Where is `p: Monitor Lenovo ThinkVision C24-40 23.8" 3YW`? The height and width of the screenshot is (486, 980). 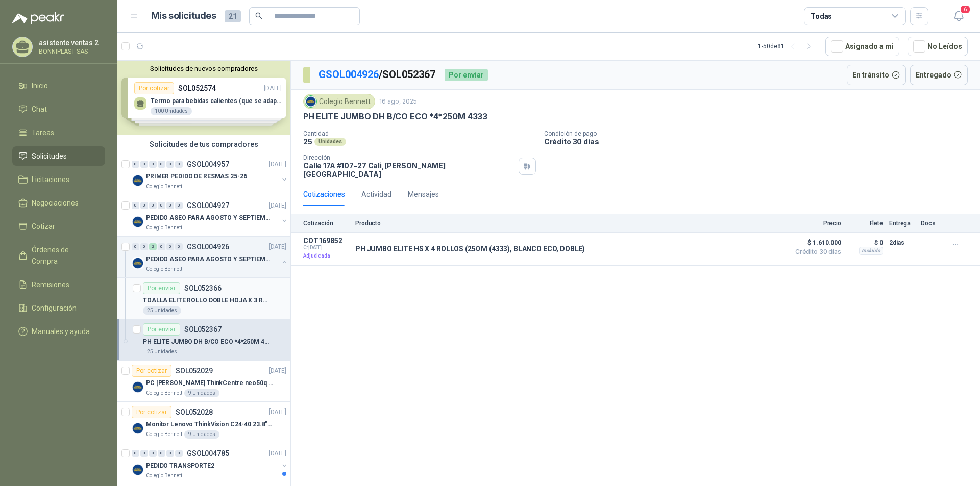
p: Monitor Lenovo ThinkVision C24-40 23.8" 3YW is located at coordinates (209, 424).